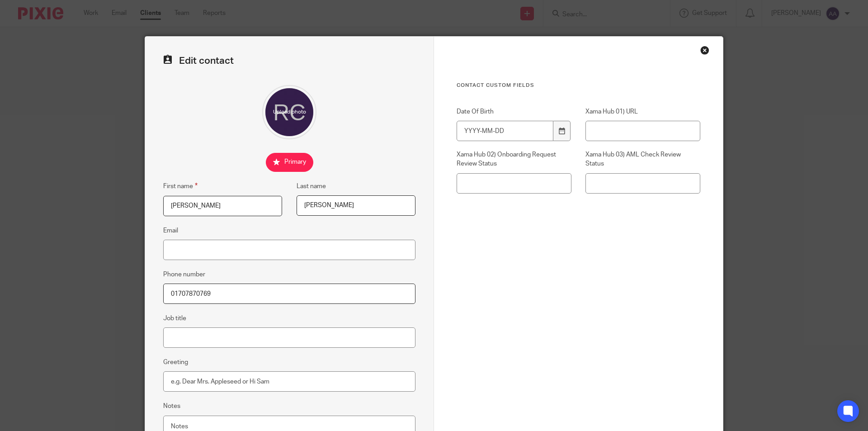 This screenshot has width=868, height=431. What do you see at coordinates (578, 85) in the screenshot?
I see `h3: Contact Custom fields` at bounding box center [578, 85].